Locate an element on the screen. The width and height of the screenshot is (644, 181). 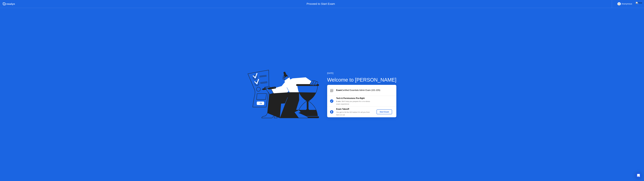
div: You get to hit the GO button! It’s all you from here on out is located at coordinates (354, 114).